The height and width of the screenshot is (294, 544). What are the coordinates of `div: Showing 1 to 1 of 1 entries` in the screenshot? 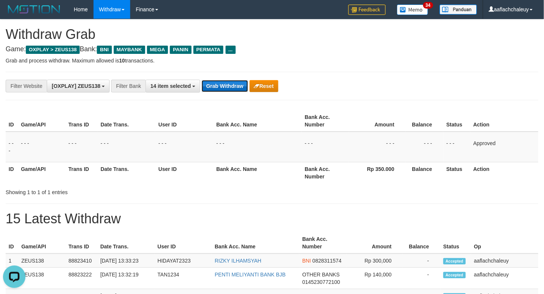 It's located at (113, 191).